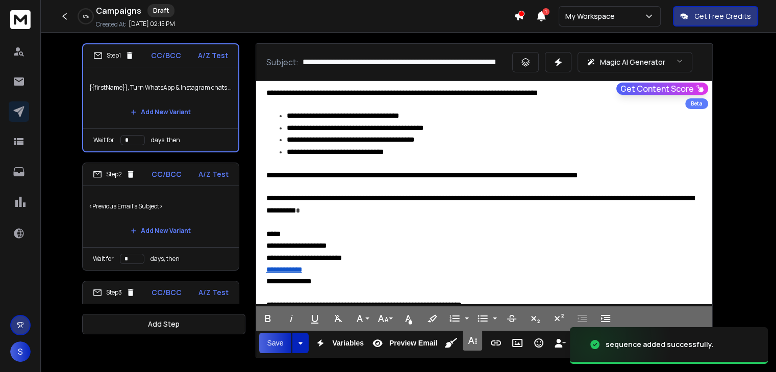 The height and width of the screenshot is (372, 776). What do you see at coordinates (559, 319) in the screenshot?
I see `button: Superscript` at bounding box center [559, 319].